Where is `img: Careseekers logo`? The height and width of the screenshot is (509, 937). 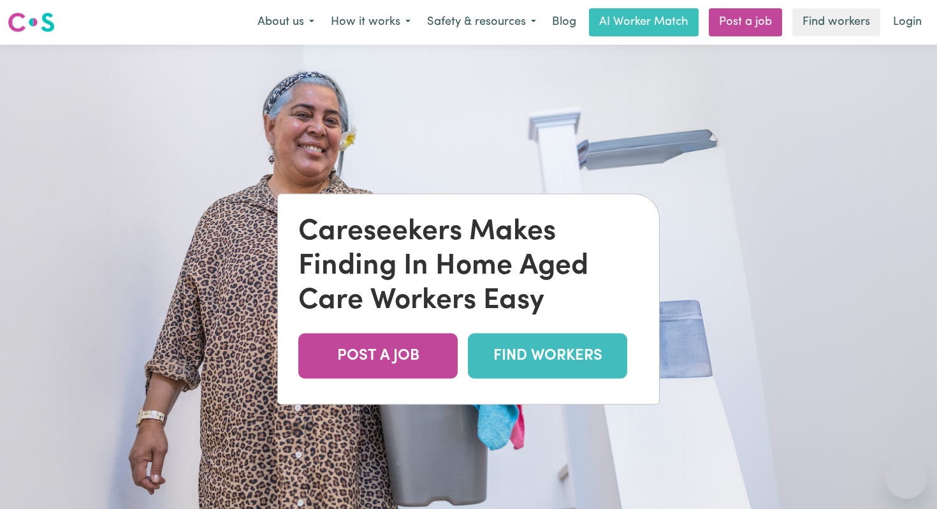
img: Careseekers logo is located at coordinates (31, 22).